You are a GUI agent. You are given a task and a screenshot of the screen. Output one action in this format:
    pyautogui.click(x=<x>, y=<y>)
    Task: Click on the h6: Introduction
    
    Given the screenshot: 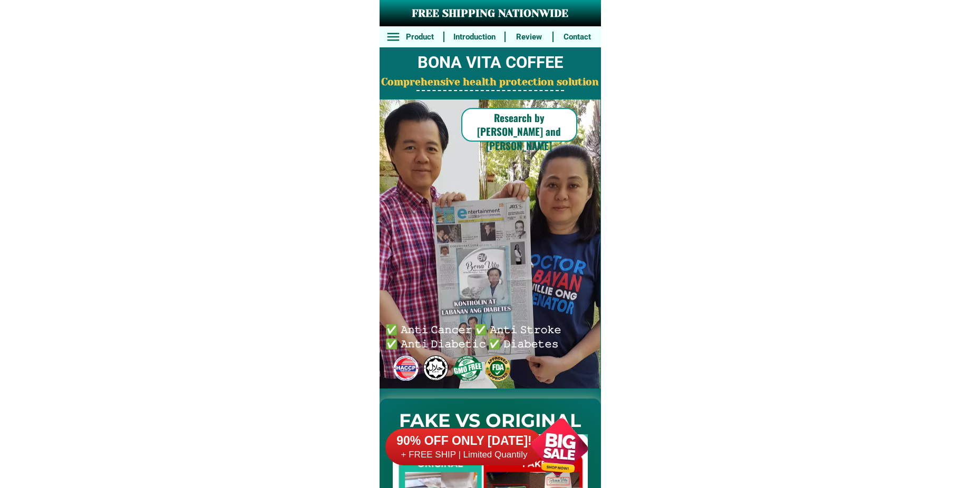 What is the action you would take?
    pyautogui.click(x=474, y=37)
    